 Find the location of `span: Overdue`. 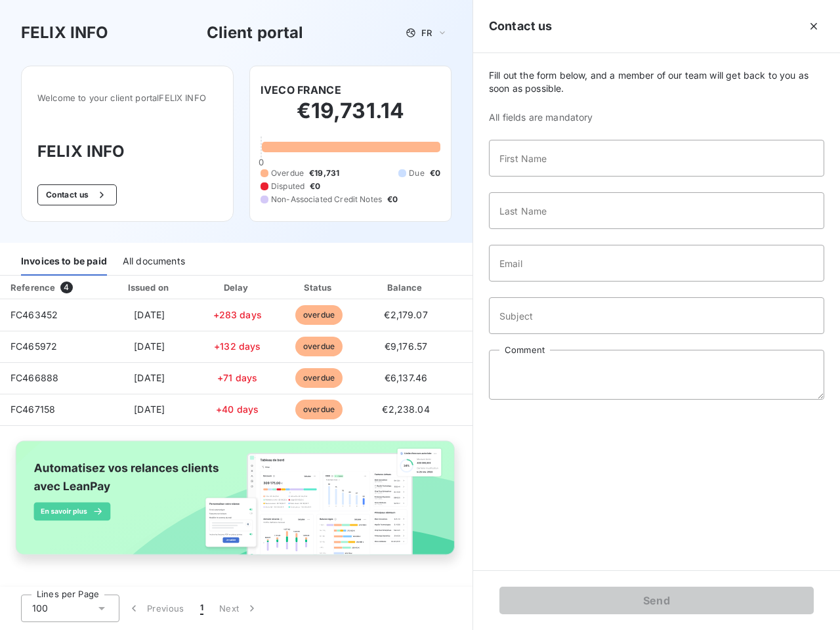

span: Overdue is located at coordinates (287, 173).